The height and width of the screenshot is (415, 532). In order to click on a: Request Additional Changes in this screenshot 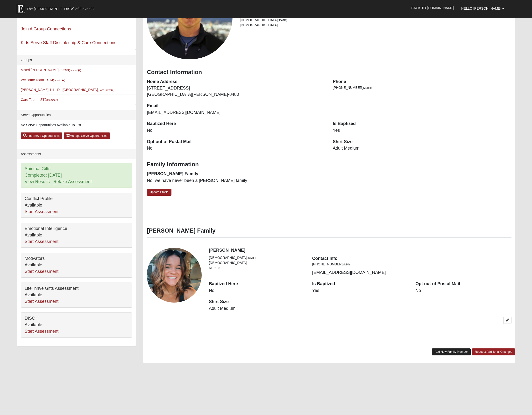, I will do `click(494, 352)`.